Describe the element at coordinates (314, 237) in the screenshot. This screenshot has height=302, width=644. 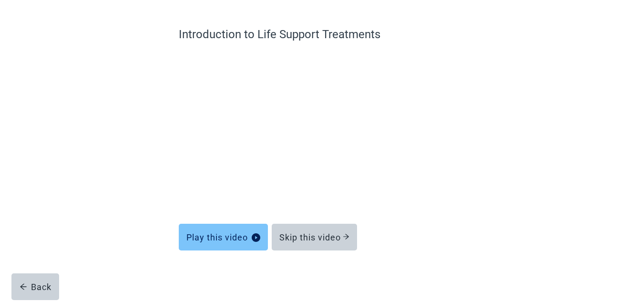
I see `button: Skip this video arrow-right` at that location.